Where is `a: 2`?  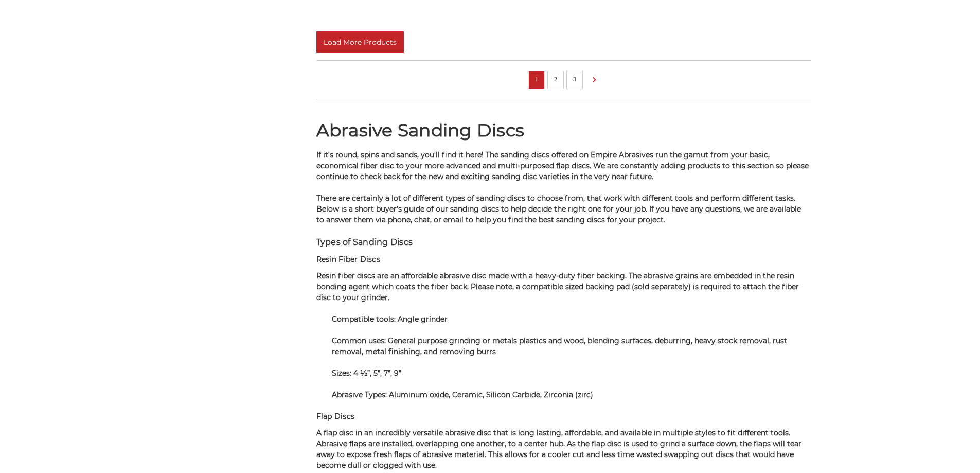
a: 2 is located at coordinates (556, 80).